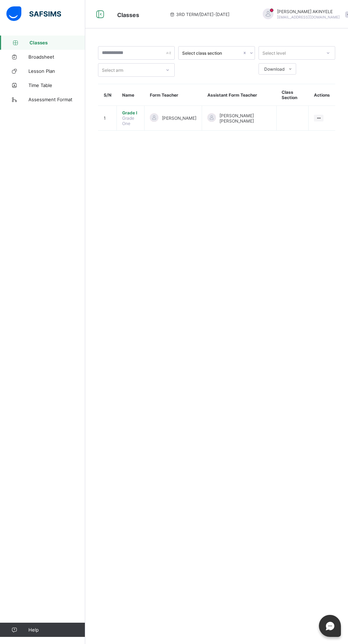  Describe the element at coordinates (131, 113) in the screenshot. I see `span: Grade I` at that location.